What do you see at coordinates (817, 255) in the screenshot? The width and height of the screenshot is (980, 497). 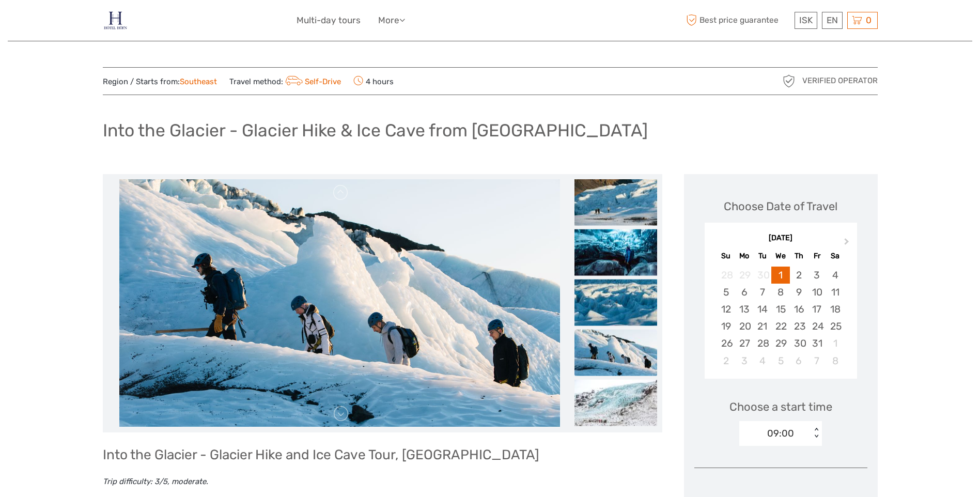 I see `div: Fr` at bounding box center [817, 255].